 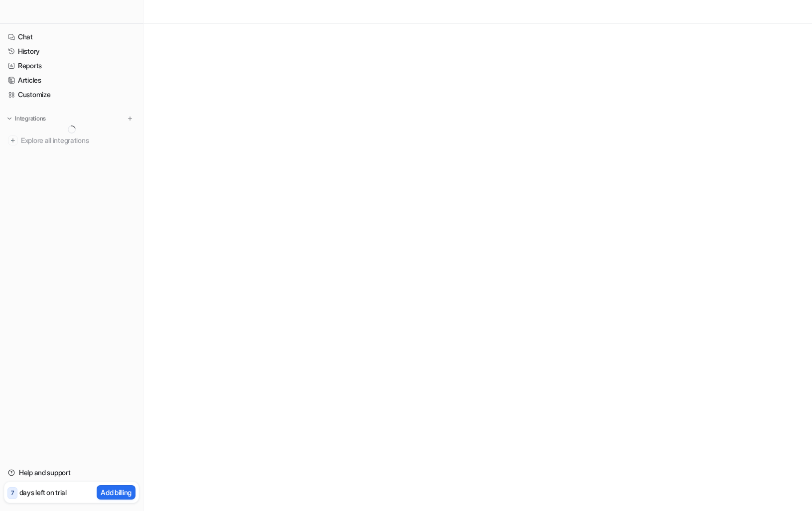 What do you see at coordinates (27, 118) in the screenshot?
I see `button: Integrations` at bounding box center [27, 118].